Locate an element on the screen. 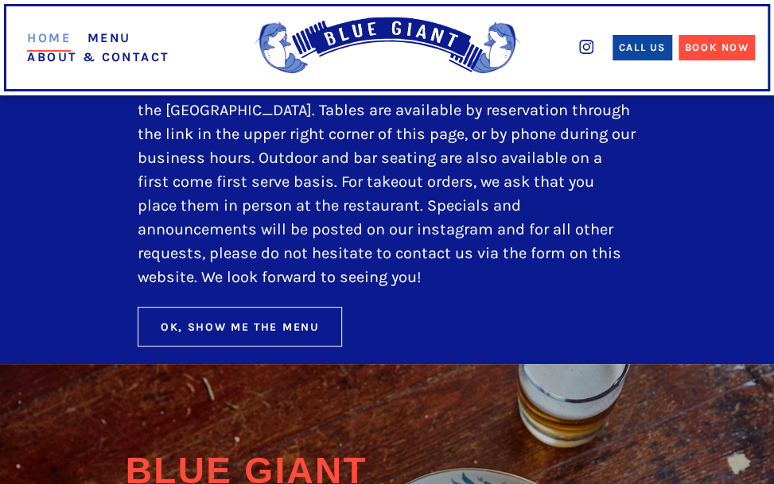 This screenshot has height=484, width=774. div: Ok, Show Me The Menu is located at coordinates (240, 327).